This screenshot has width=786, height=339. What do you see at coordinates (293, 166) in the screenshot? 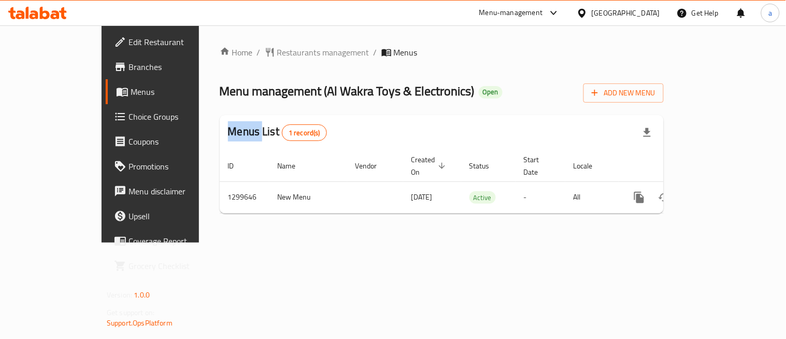
I see `span: Name` at bounding box center [293, 166].